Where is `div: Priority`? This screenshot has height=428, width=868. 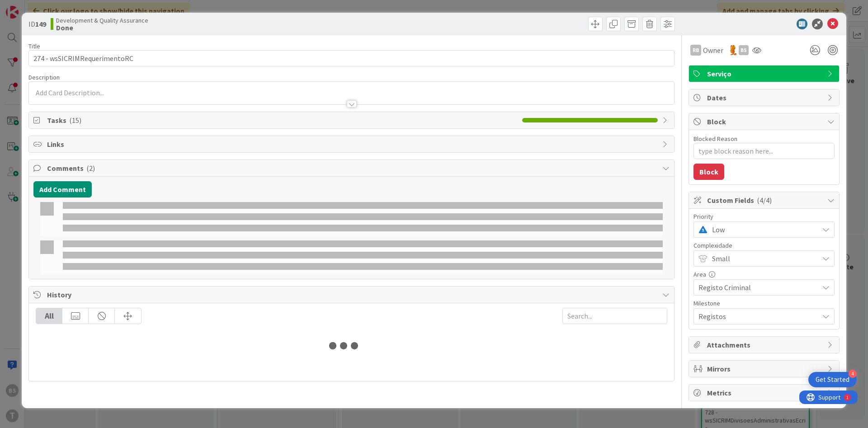 div: Priority is located at coordinates (764, 217).